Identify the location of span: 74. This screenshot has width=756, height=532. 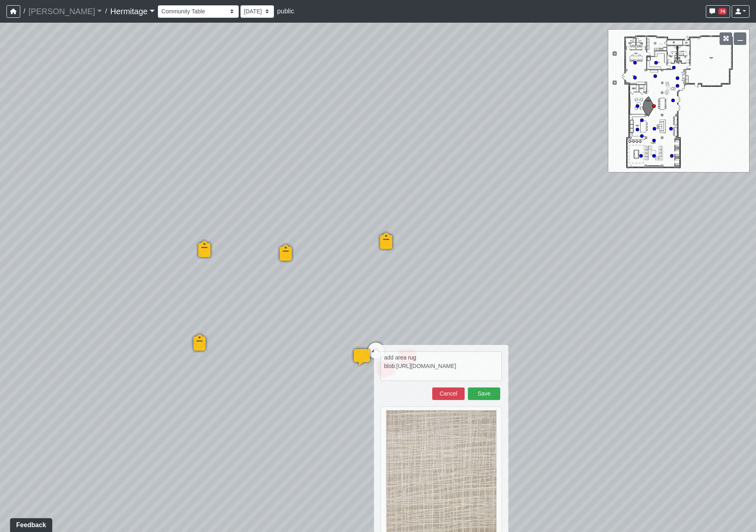
(723, 12).